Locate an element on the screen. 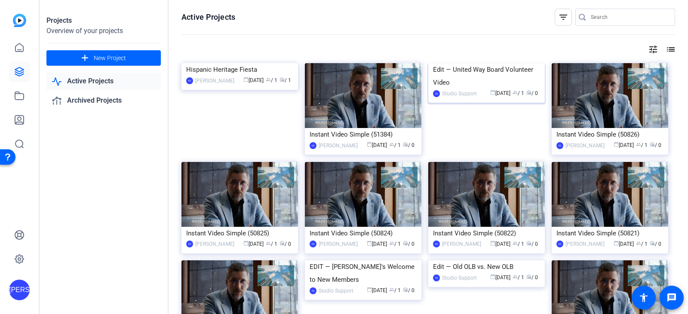 The image size is (688, 314). div: Instant Video Simple (50825) is located at coordinates (240, 233).